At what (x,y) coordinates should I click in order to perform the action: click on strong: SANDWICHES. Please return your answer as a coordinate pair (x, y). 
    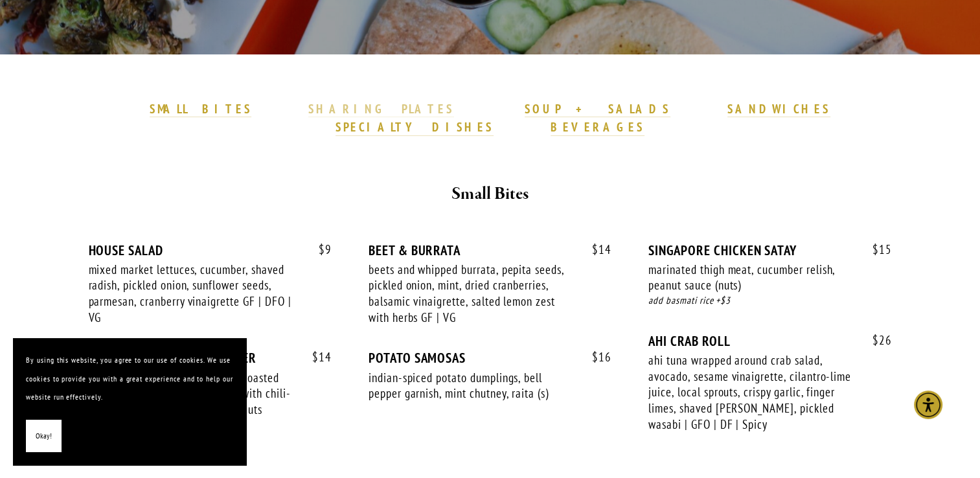
    Looking at the image, I should click on (779, 109).